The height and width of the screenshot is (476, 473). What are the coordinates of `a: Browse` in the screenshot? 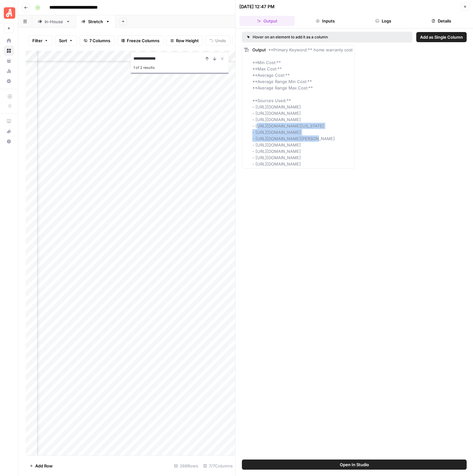 It's located at (9, 51).